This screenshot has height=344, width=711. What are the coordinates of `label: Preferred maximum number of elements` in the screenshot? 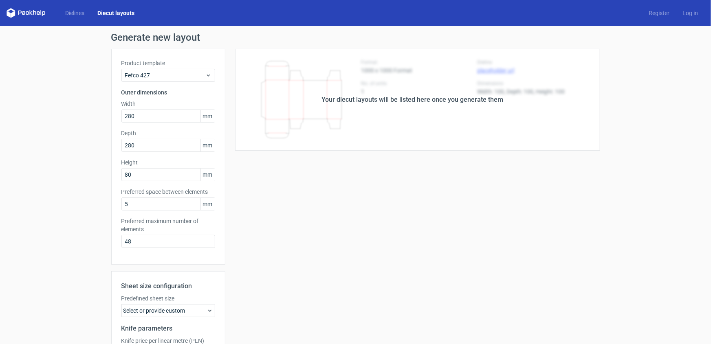 It's located at (168, 225).